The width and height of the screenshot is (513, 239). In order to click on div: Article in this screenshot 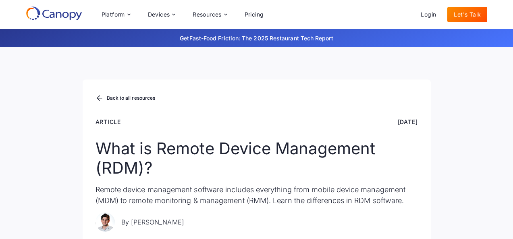, I will do `click(108, 121)`.